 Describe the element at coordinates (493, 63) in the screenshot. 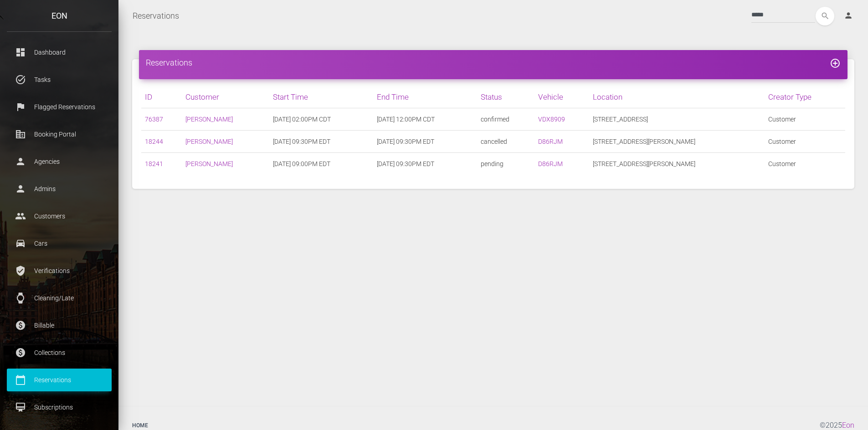

I see `h4: Reservations` at that location.